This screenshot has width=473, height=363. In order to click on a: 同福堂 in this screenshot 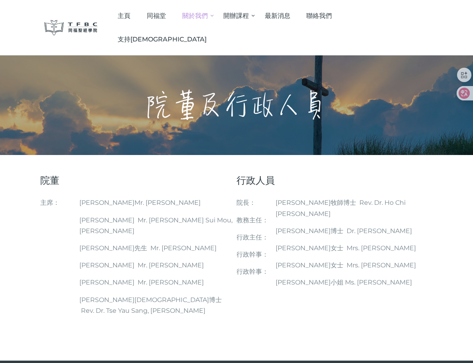, I will do `click(156, 16)`.